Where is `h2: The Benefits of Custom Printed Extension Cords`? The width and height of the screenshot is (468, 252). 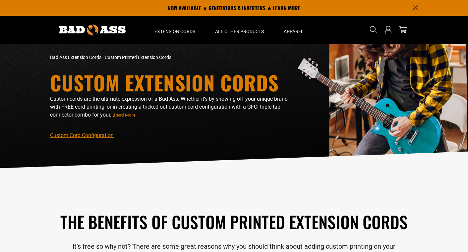
h2: The Benefits of Custom Printed Extension Cords is located at coordinates (234, 222).